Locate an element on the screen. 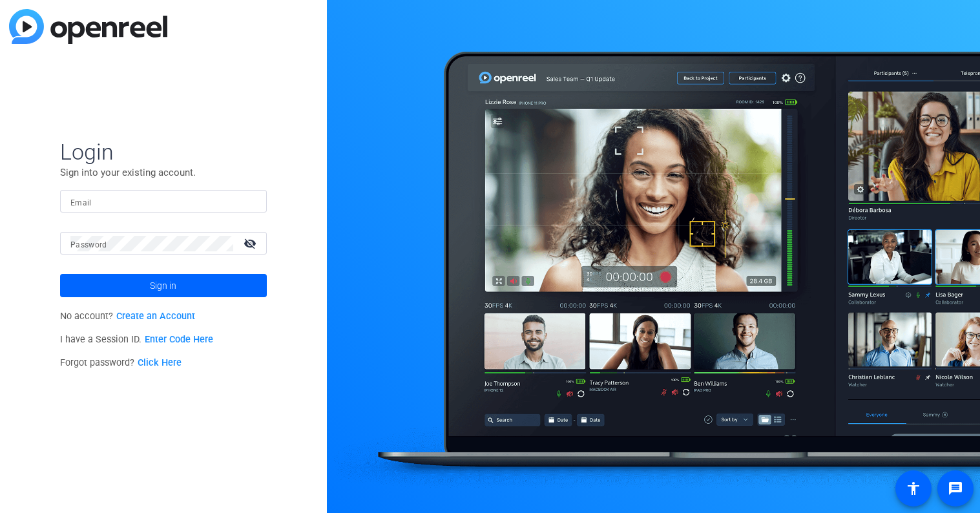 The height and width of the screenshot is (513, 980). mat-label: Email is located at coordinates (81, 203).